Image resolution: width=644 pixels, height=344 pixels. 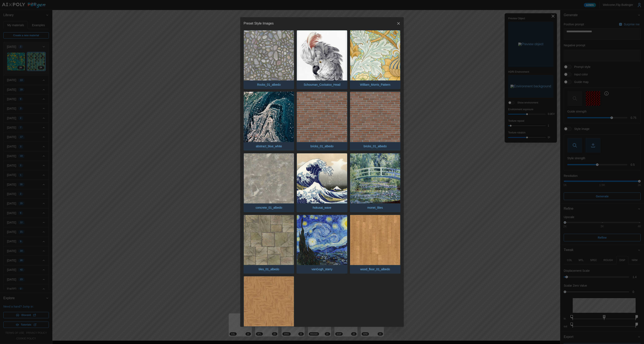 What do you see at coordinates (375, 240) in the screenshot?
I see `img: wood_floor_01_albedo.jpg` at bounding box center [375, 240].